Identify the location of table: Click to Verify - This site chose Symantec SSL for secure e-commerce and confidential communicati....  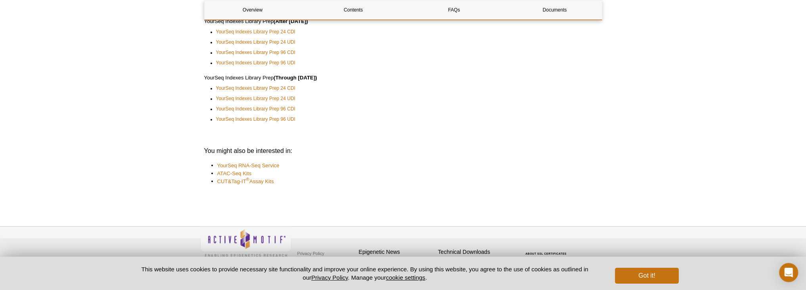
(547, 249).